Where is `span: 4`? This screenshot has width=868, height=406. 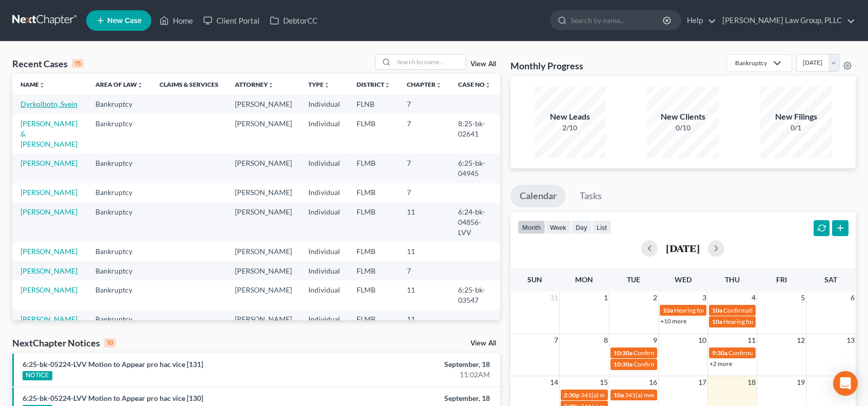
span: 4 is located at coordinates (754, 297).